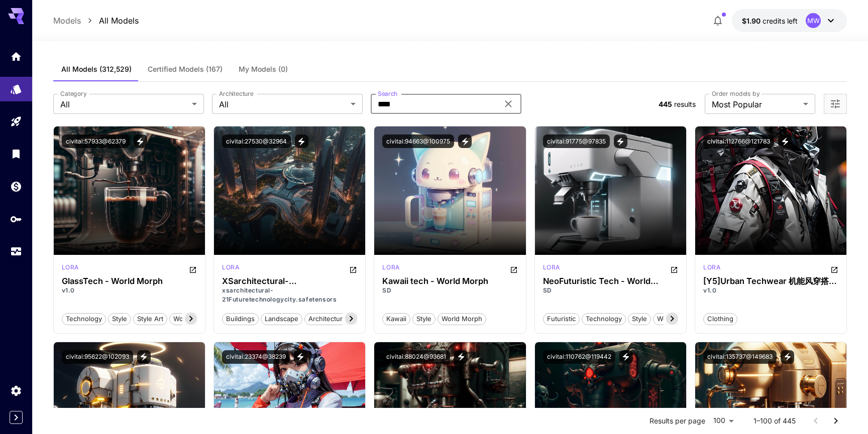 Image resolution: width=868 pixels, height=434 pixels. Describe the element at coordinates (739, 357) in the screenshot. I see `button: civitai:135737@149683` at that location.